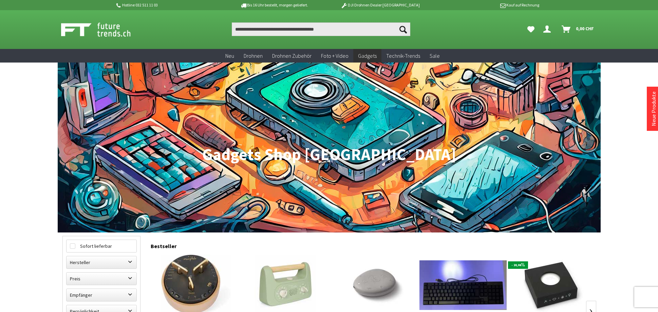  Describe the element at coordinates (292, 56) in the screenshot. I see `span: Drohnen Zubehör` at that location.